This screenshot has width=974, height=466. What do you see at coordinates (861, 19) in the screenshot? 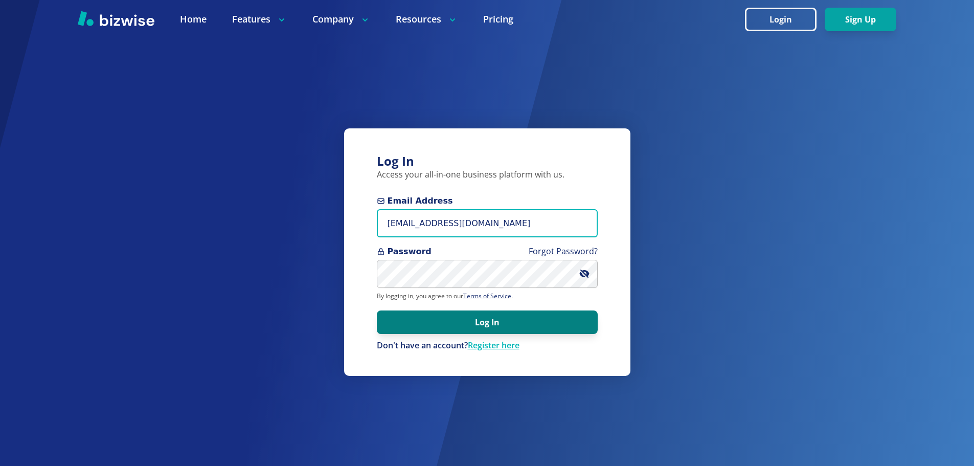
I see `button: Sign Up` at bounding box center [861, 19].